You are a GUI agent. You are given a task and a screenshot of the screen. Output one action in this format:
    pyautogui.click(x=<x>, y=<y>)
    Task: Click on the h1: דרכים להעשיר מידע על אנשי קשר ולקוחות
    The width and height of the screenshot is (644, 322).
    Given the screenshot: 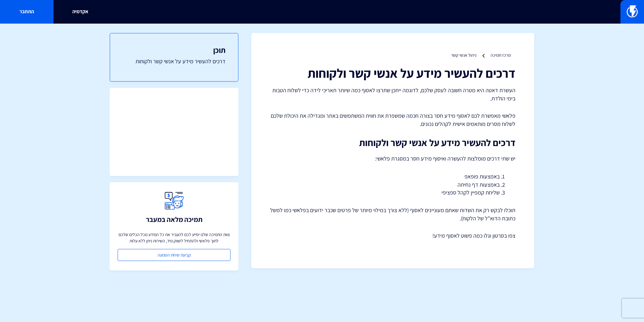 What is the action you would take?
    pyautogui.click(x=393, y=73)
    